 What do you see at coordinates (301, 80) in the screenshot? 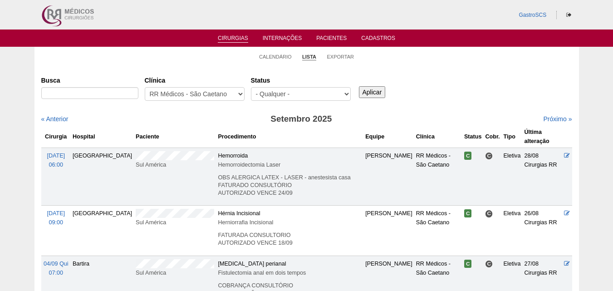
I see `label: Status` at bounding box center [301, 80].